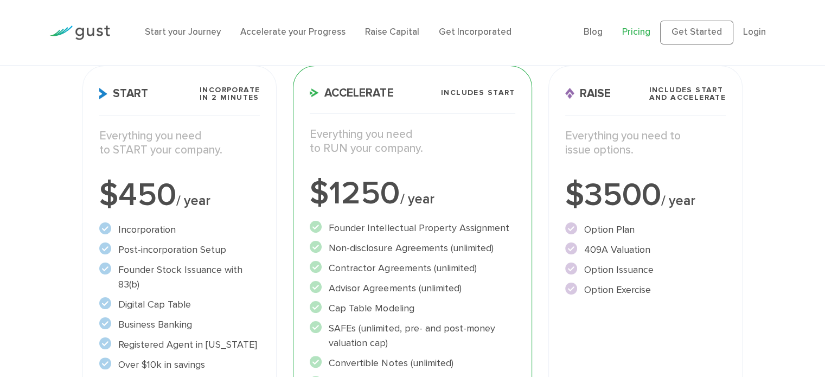  Describe the element at coordinates (412, 308) in the screenshot. I see `li: Cap Table Modeling` at that location.